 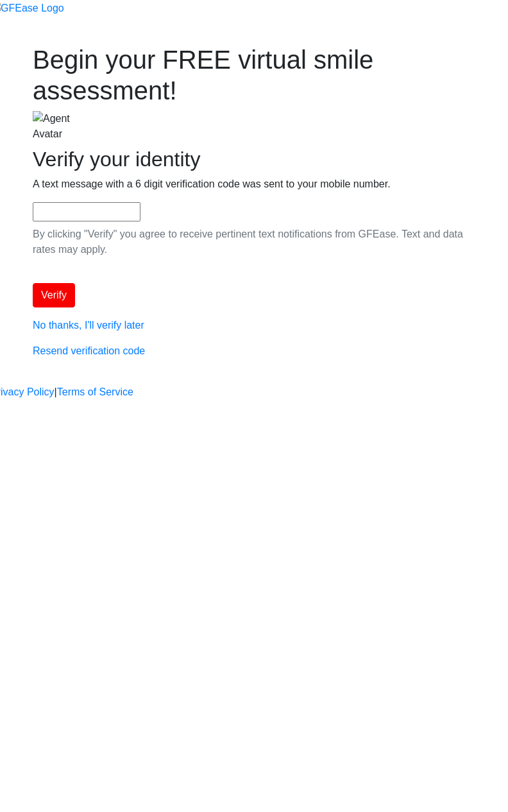 I want to click on a: Resend verification code, so click(x=89, y=350).